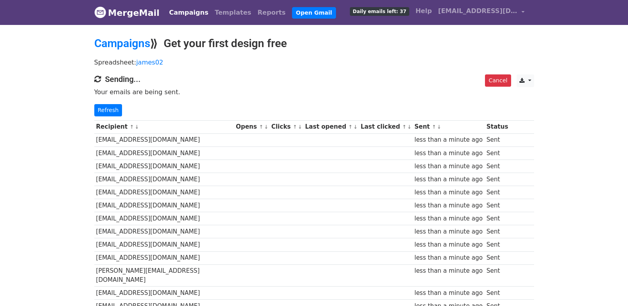 The width and height of the screenshot is (628, 306). Describe the element at coordinates (314, 92) in the screenshot. I see `p: Your emails are being sent.` at that location.